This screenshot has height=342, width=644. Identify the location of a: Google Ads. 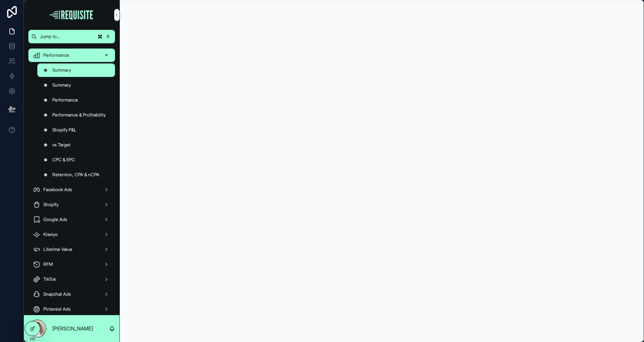
(72, 220).